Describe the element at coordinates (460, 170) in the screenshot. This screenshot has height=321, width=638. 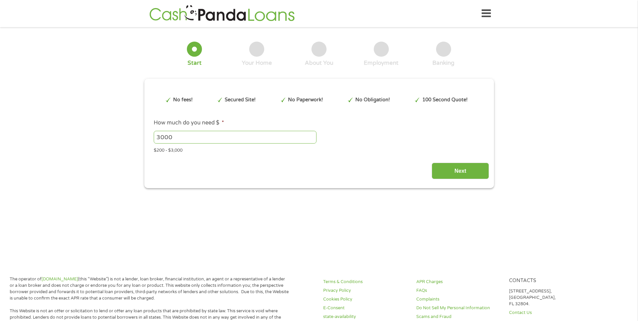
I see `input: Next` at that location.